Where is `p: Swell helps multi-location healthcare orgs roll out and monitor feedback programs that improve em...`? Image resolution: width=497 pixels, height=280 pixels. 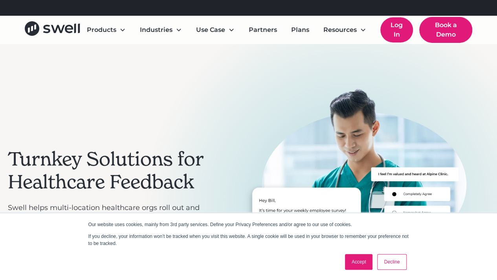
p: Swell helps multi-location healthcare orgs roll out and monitor feedback programs that improve em... is located at coordinates (109, 218).